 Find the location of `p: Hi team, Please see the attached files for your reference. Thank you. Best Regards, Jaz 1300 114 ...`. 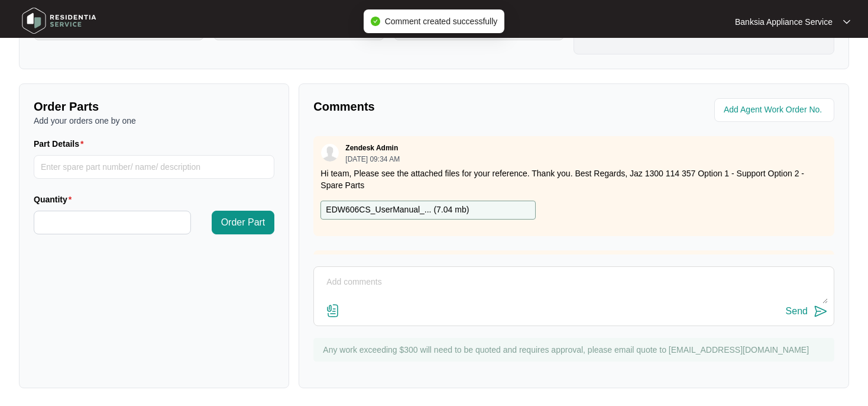

p: Hi team, Please see the attached files for your reference. Thank you. Best Regards, Jaz 1300 114 ... is located at coordinates (574, 180).